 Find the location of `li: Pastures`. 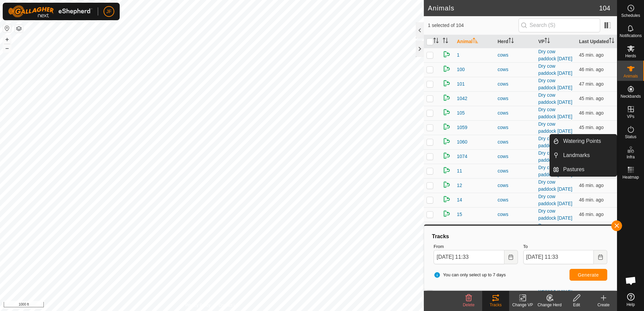

li: Pastures is located at coordinates (583, 169).